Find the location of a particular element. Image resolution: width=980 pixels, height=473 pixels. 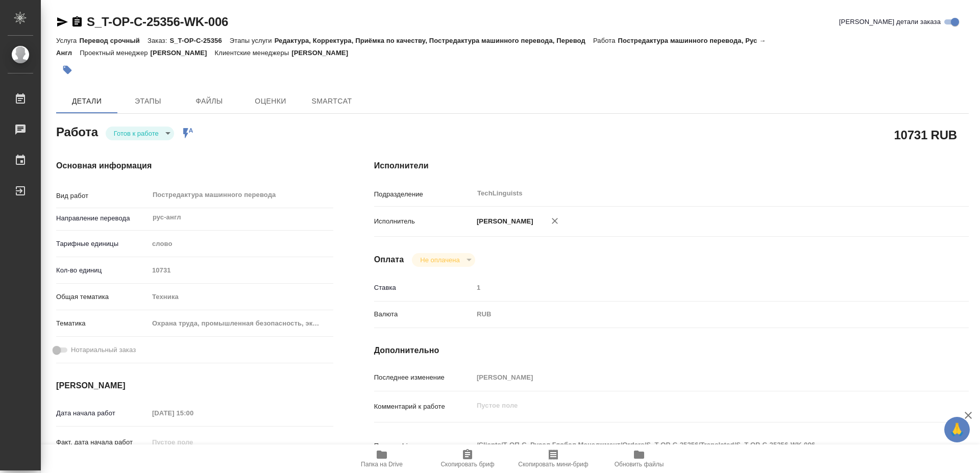

button: Скопировать ссылку is located at coordinates (77, 22).